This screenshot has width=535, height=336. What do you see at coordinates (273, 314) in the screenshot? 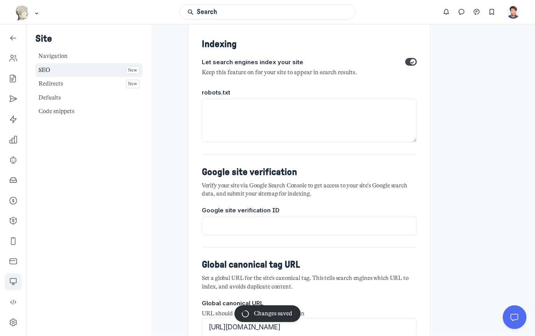
I see `span: Changes saved` at bounding box center [273, 314].